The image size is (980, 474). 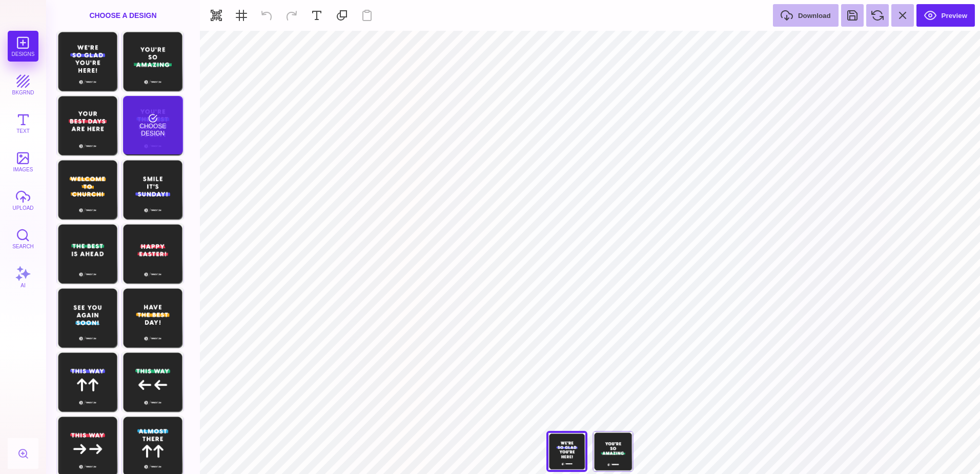 I want to click on button: bkgrnd, so click(x=23, y=85).